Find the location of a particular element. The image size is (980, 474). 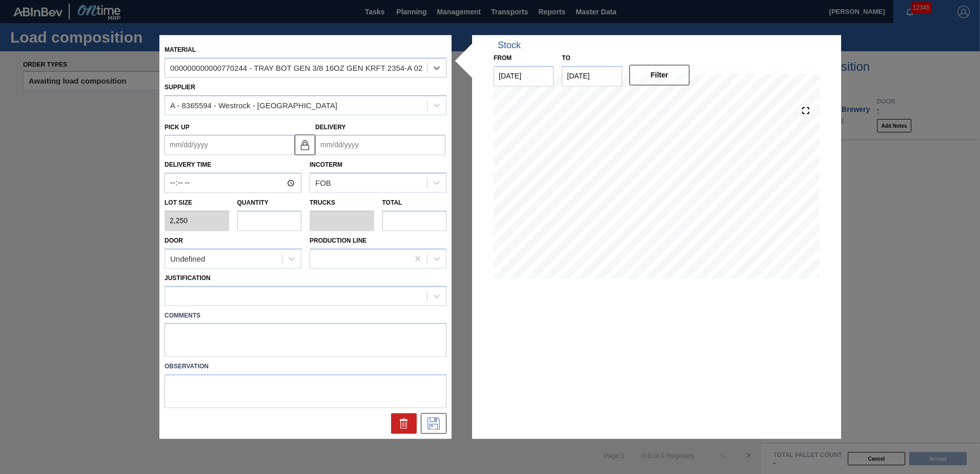

img: locked is located at coordinates (305, 145).